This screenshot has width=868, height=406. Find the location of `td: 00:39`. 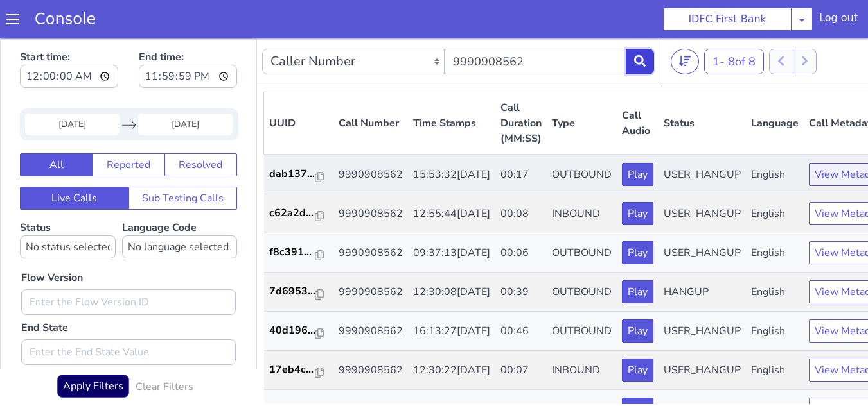

td: 00:39 is located at coordinates (520, 254).